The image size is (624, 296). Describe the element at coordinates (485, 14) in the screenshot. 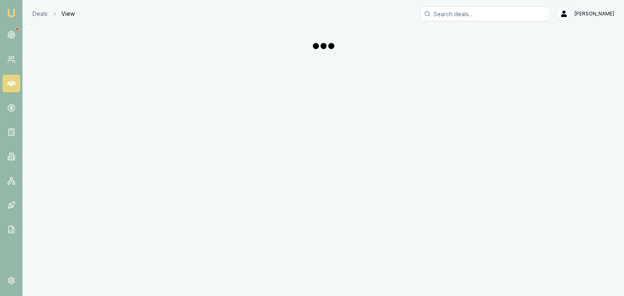

I see `input: Search deals` at that location.